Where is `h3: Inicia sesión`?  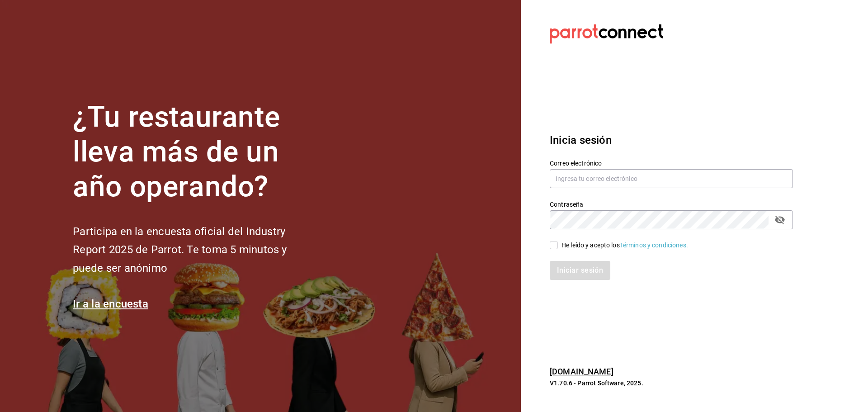
h3: Inicia sesión is located at coordinates (671, 140).